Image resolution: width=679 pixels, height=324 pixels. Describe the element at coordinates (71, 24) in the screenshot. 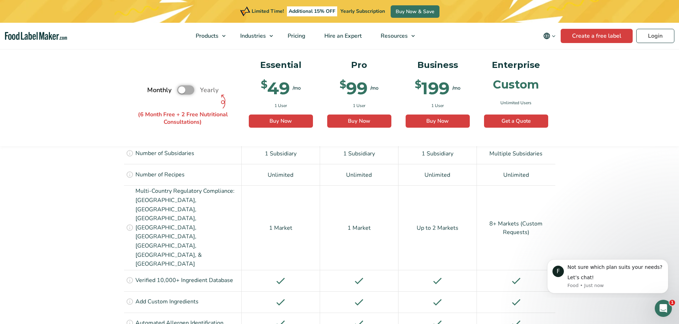

I see `div: message notification from Food, Just now. Not sure which plan suits your needs? Let’s chat!` at that location.